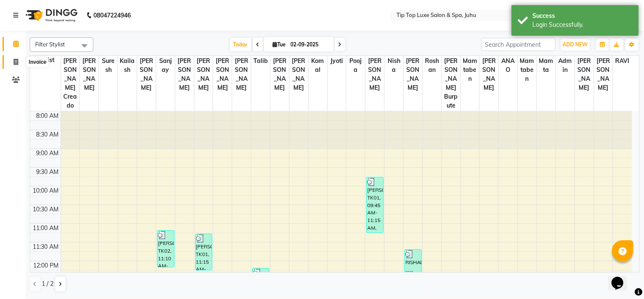 The width and height of the screenshot is (644, 299). I want to click on span: admin, so click(566, 65).